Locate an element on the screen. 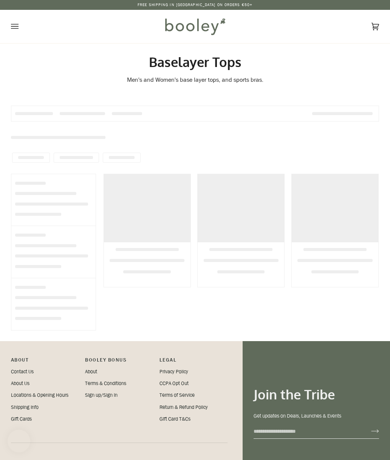 The height and width of the screenshot is (460, 390). p: Get updates on Deals, Launches & Events is located at coordinates (317, 416).